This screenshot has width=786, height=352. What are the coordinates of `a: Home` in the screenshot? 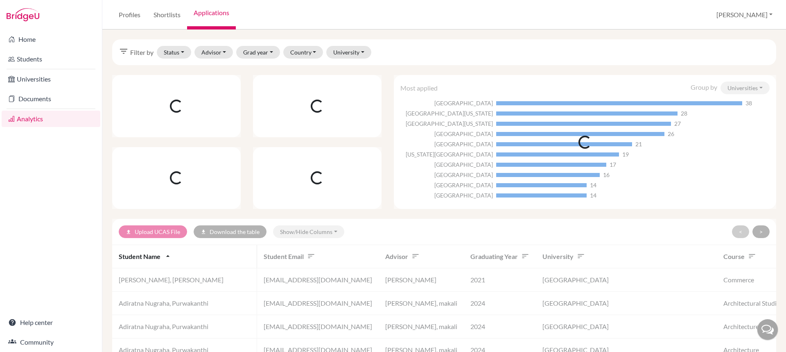 It's located at (51, 39).